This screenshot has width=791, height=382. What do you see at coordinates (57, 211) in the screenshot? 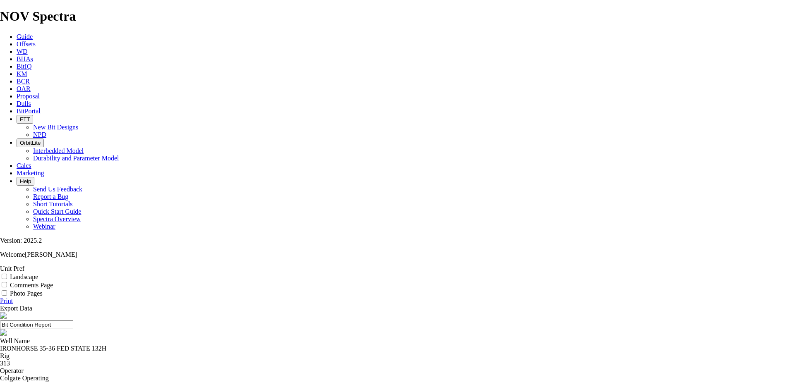
I see `a: Quick Start Guide` at bounding box center [57, 211].